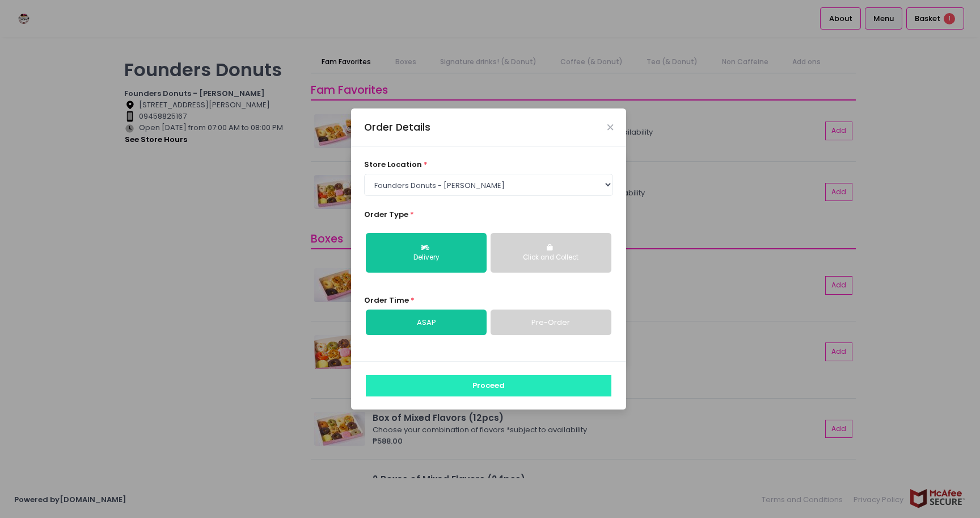 This screenshot has height=518, width=980. I want to click on span: Order Time, so click(387, 300).